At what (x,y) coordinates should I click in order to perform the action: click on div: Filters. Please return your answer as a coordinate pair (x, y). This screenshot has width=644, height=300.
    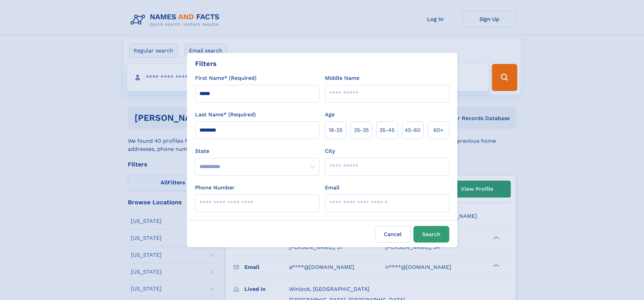
    Looking at the image, I should click on (206, 63).